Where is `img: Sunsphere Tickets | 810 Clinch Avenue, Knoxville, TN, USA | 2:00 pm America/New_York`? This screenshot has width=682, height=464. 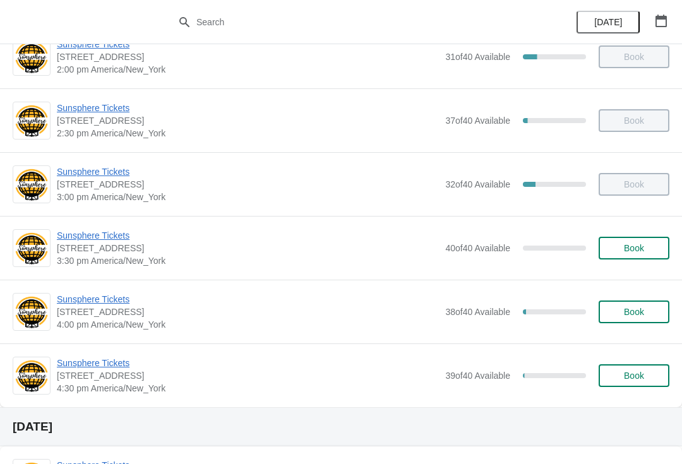
img: Sunsphere Tickets | 810 Clinch Avenue, Knoxville, TN, USA | 2:00 pm America/New_York is located at coordinates (32, 57).